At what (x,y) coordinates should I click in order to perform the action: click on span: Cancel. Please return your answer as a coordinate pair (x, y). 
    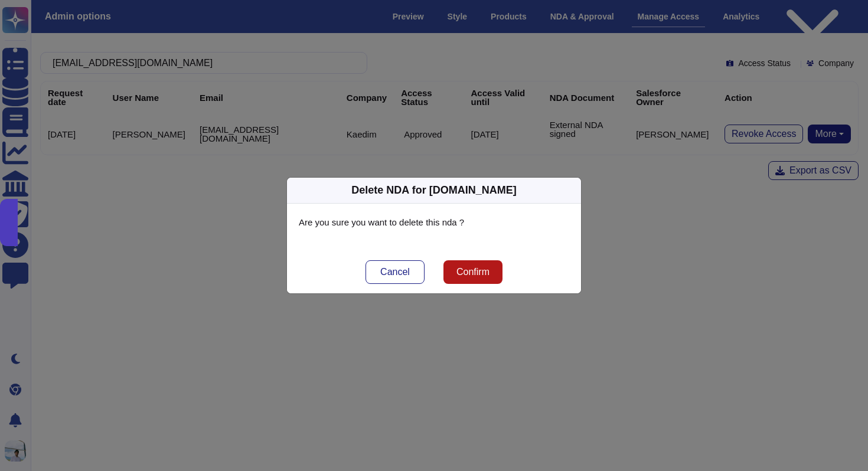
    Looking at the image, I should click on (395, 272).